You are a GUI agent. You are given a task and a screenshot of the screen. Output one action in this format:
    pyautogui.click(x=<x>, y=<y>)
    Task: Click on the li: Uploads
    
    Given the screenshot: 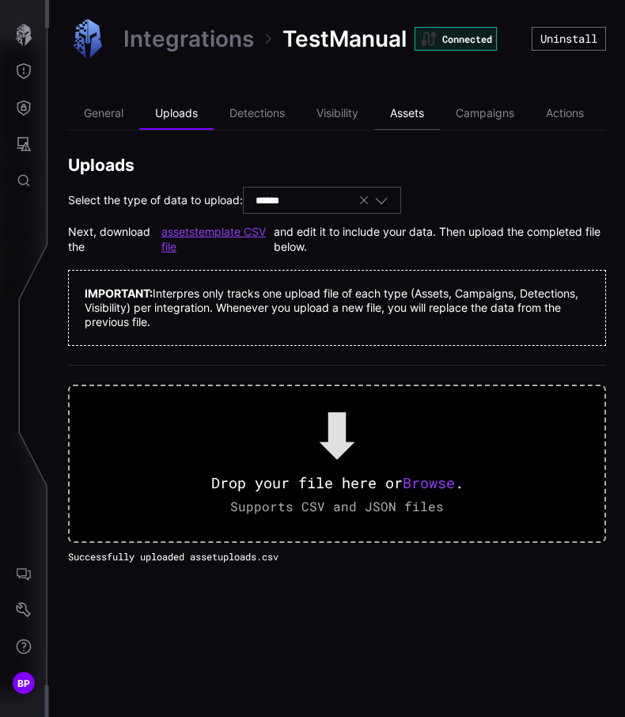 What is the action you would take?
    pyautogui.click(x=176, y=114)
    